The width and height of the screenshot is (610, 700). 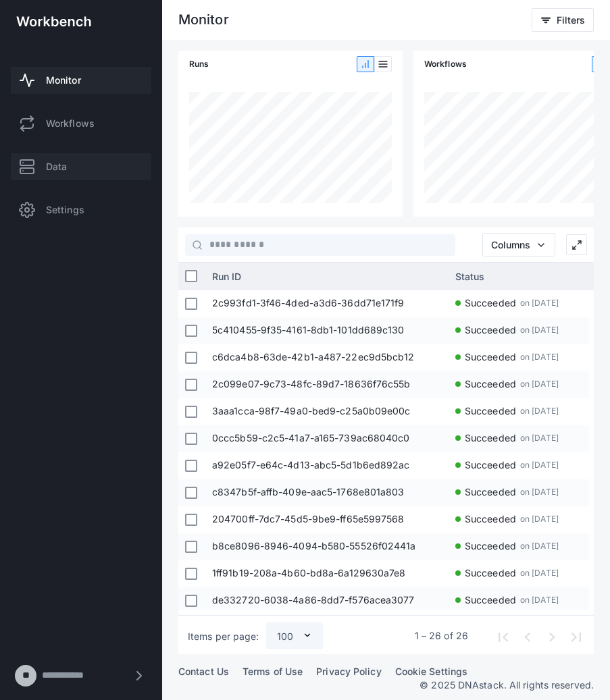 I want to click on a: Contact Us, so click(x=204, y=671).